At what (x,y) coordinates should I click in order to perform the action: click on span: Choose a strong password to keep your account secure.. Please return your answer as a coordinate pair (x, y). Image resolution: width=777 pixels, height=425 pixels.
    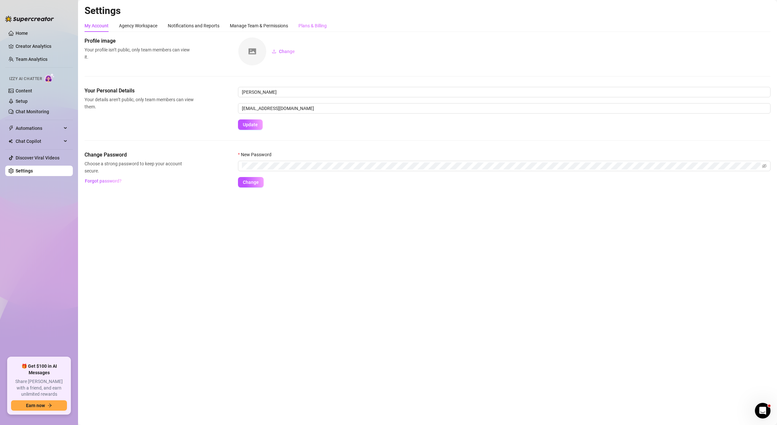
    Looking at the image, I should click on (139, 167).